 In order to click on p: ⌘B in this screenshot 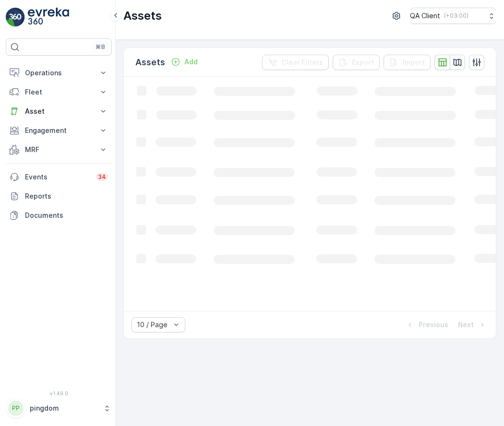, I will do `click(100, 47)`.